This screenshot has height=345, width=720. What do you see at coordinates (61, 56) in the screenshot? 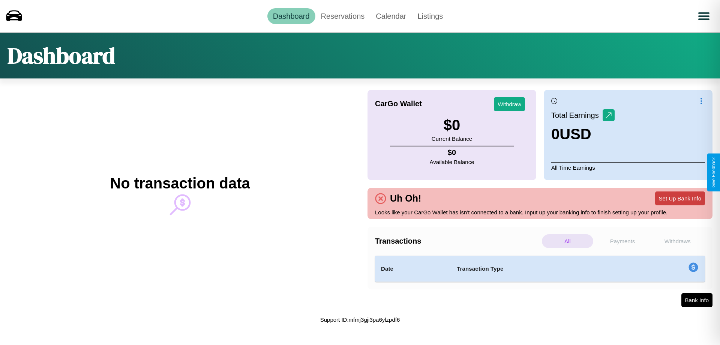
I see `h1: Dashboard` at bounding box center [61, 56].